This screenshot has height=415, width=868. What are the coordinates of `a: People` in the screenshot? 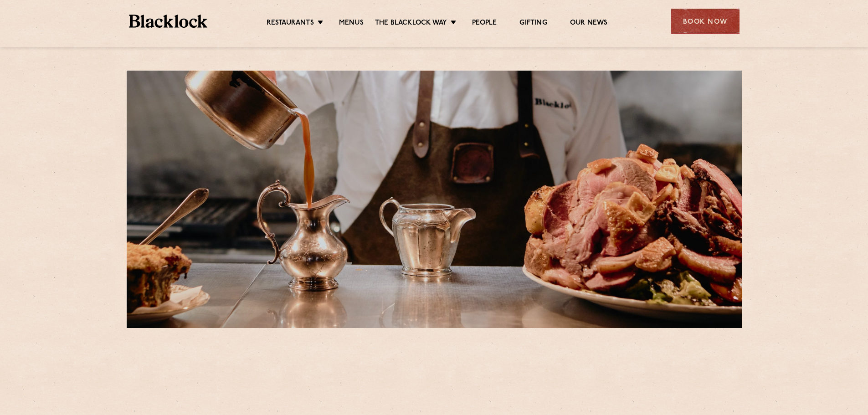 It's located at (484, 23).